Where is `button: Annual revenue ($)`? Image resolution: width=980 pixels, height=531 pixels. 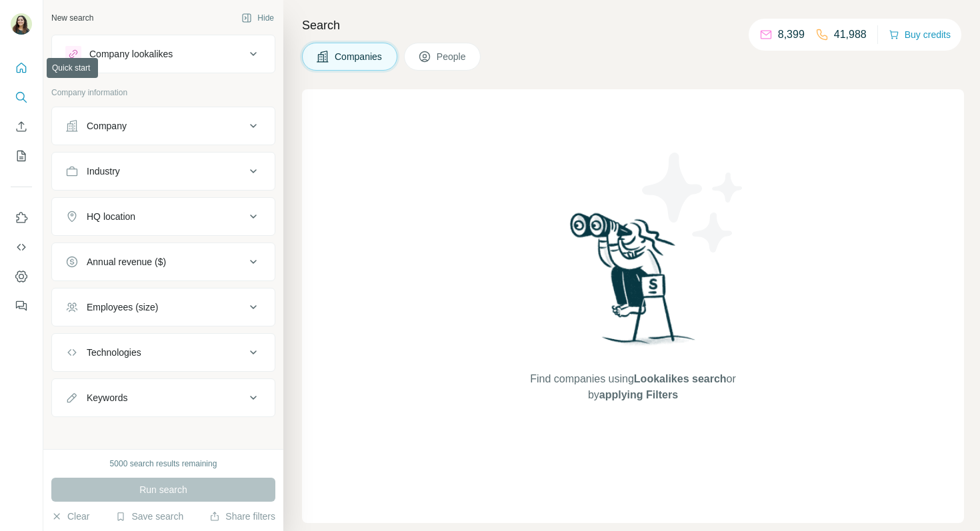
button: Annual revenue ($) is located at coordinates (163, 262).